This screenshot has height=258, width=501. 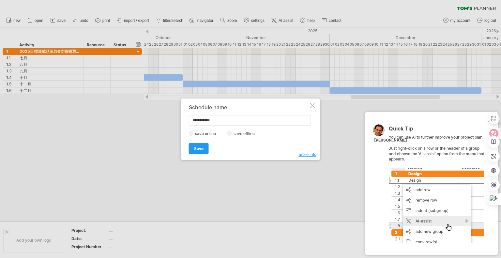 What do you see at coordinates (207, 133) in the screenshot?
I see `label: save online` at bounding box center [207, 133].